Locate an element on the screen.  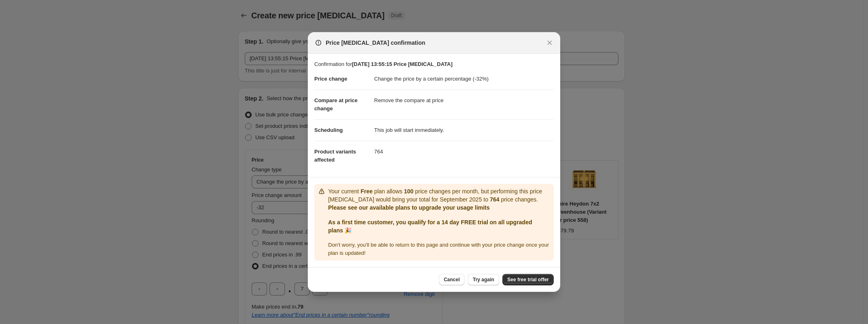
span: Don ' t worry, you ' ll be able to return to this page and continue with your price change once y... is located at coordinates (438, 248).